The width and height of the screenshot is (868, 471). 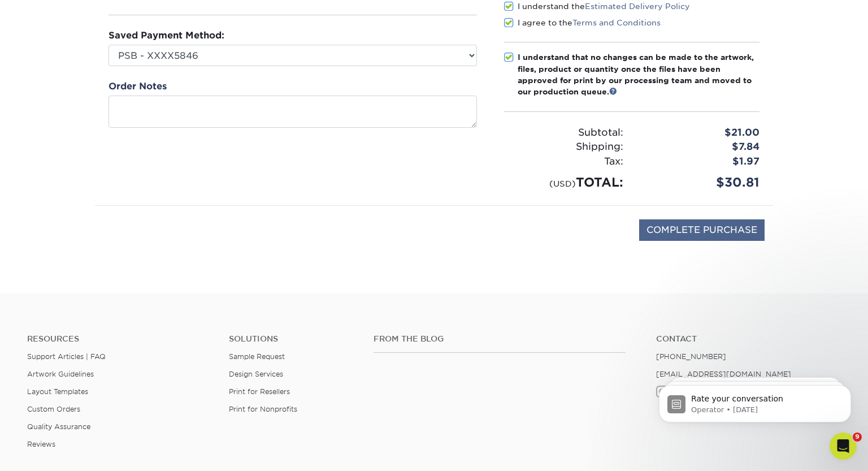 What do you see at coordinates (263, 409) in the screenshot?
I see `a: Print for Nonprofits` at bounding box center [263, 409].